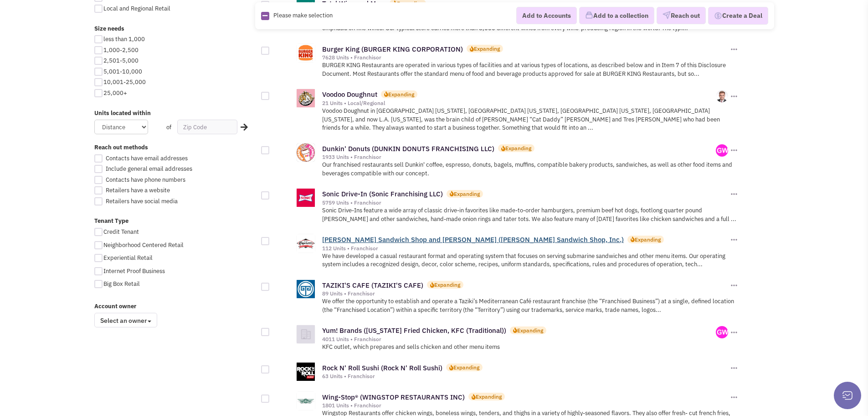  What do you see at coordinates (145, 179) in the screenshot?
I see `span: Contacts have phone numbers` at bounding box center [145, 179].